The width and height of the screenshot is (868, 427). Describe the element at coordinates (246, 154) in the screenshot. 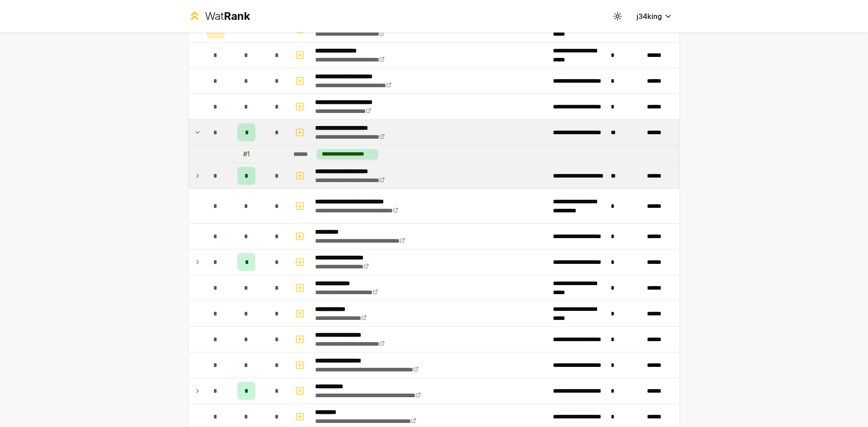

I see `div: # 1` at that location.